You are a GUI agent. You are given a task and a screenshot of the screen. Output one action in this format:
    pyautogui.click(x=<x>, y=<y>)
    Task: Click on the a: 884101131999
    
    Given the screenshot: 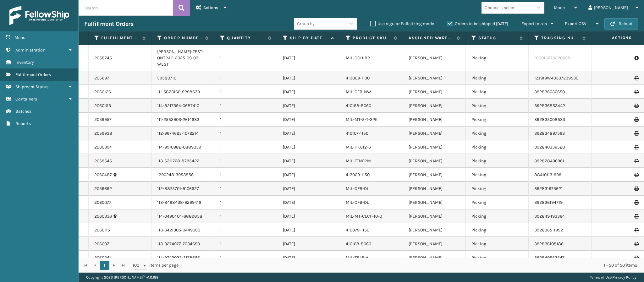 What is the action you would take?
    pyautogui.click(x=548, y=175)
    